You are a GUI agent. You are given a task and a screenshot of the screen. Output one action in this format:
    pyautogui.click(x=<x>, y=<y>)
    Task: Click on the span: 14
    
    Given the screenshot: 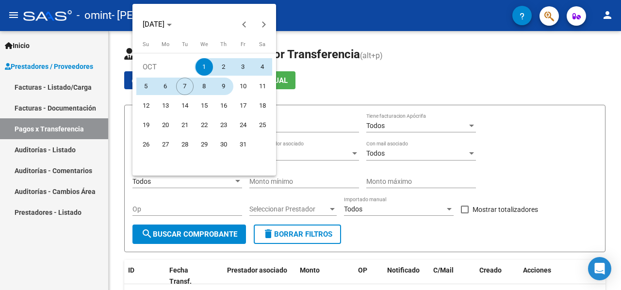 What is the action you would take?
    pyautogui.click(x=185, y=106)
    